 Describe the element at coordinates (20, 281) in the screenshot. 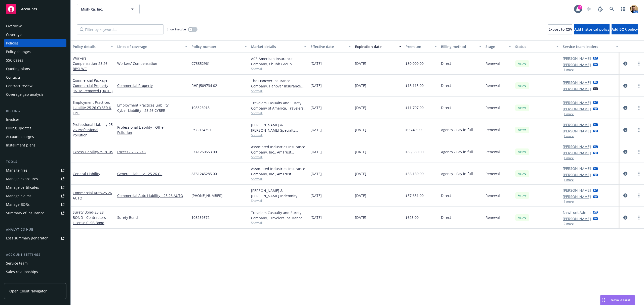

I see `div: Related accounts` at that location.